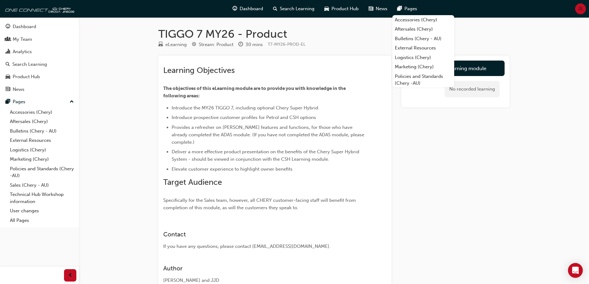  Describe the element at coordinates (39, 89) in the screenshot. I see `a: News` at that location.